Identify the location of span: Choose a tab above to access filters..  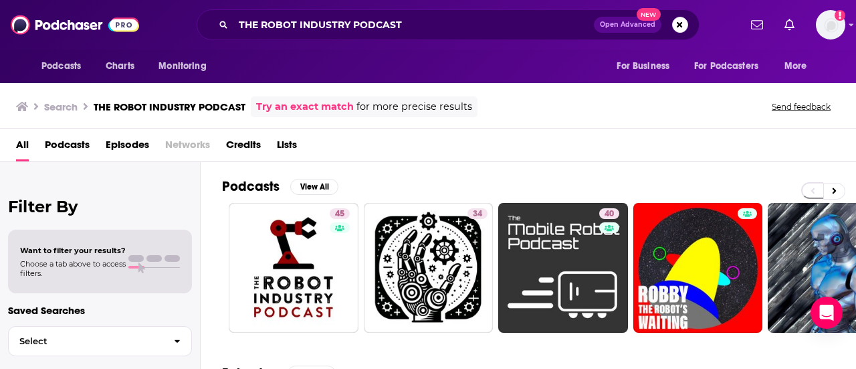
(73, 268).